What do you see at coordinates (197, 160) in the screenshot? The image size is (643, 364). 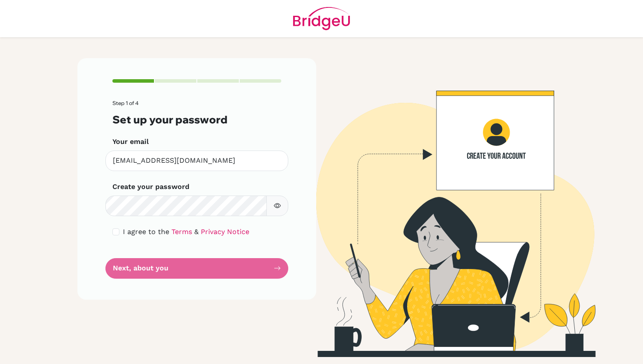 I see `input: Insert your email*` at bounding box center [197, 160].